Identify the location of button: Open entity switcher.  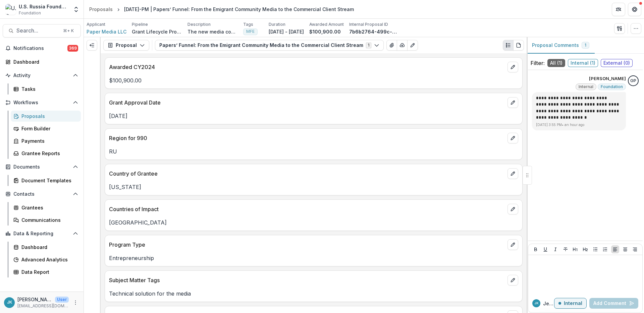
(76, 9).